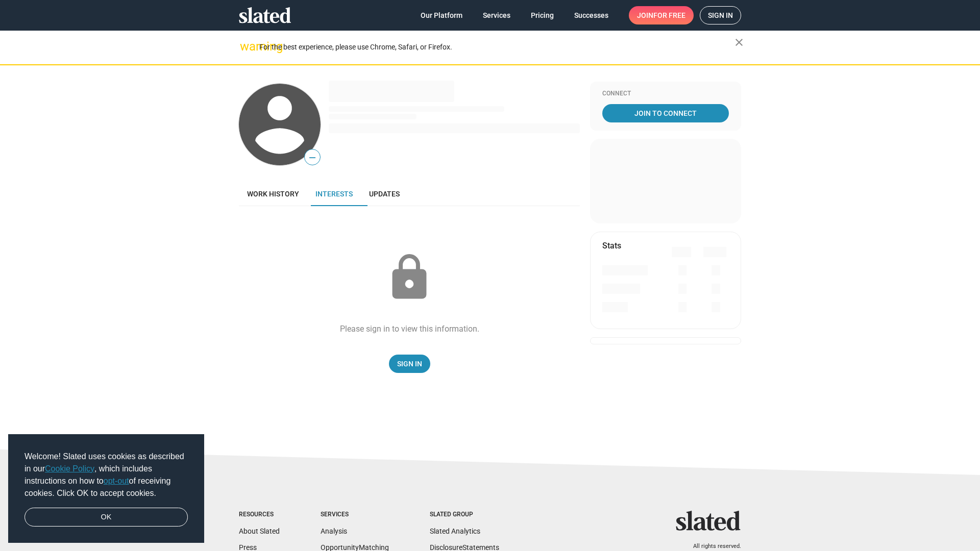  What do you see at coordinates (542, 15) in the screenshot?
I see `span: Pricing` at bounding box center [542, 15].